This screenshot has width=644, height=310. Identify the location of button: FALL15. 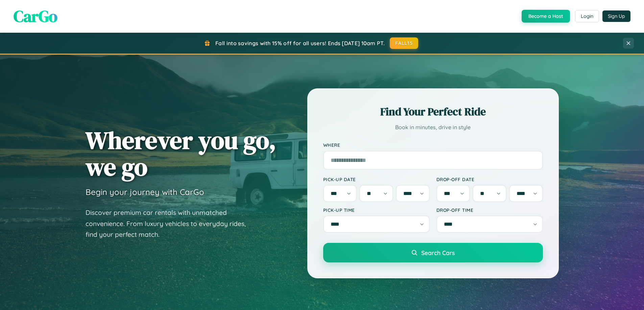
(404, 43).